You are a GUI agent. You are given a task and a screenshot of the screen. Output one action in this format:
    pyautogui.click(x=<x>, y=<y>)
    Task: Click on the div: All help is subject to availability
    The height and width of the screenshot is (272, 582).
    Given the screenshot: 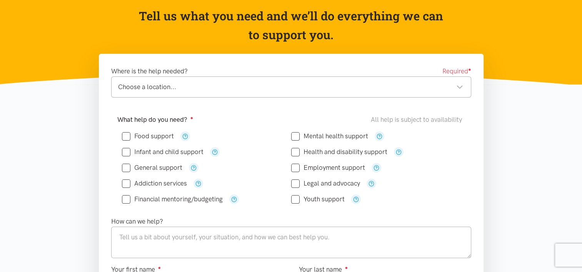 What is the action you would take?
    pyautogui.click(x=418, y=120)
    